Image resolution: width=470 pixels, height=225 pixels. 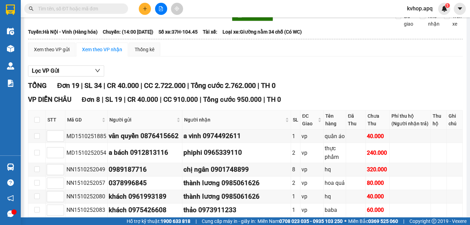 What do you see at coordinates (63, 32) in the screenshot?
I see `b: Tuyến: Hà Nội - Vinh (Hàng hóa)` at bounding box center [63, 32].